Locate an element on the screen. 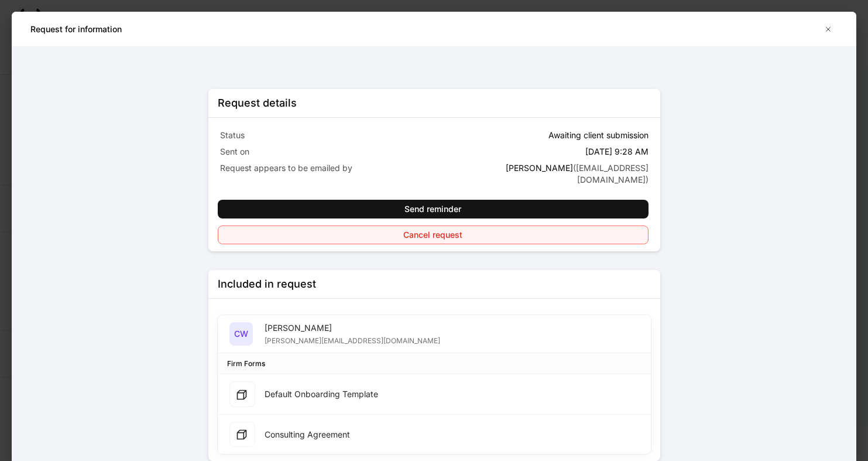 The image size is (868, 461). div: Default Onboarding Template is located at coordinates (321, 394).